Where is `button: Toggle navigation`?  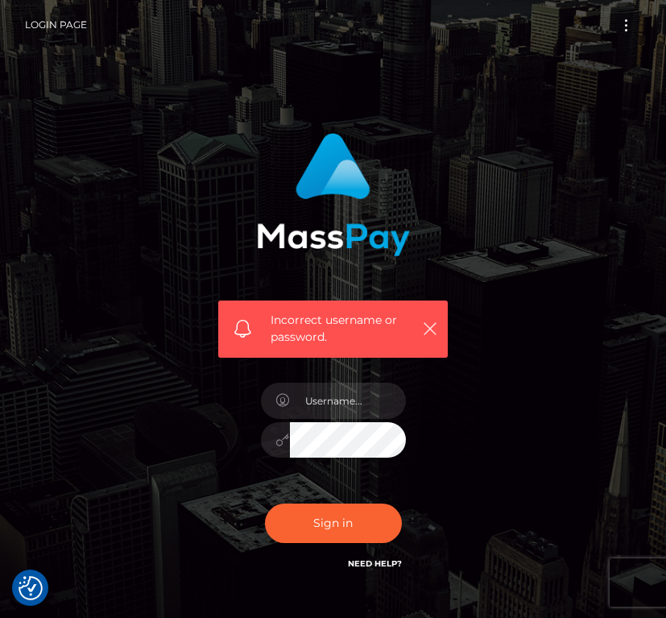
button: Toggle navigation is located at coordinates (626, 25).